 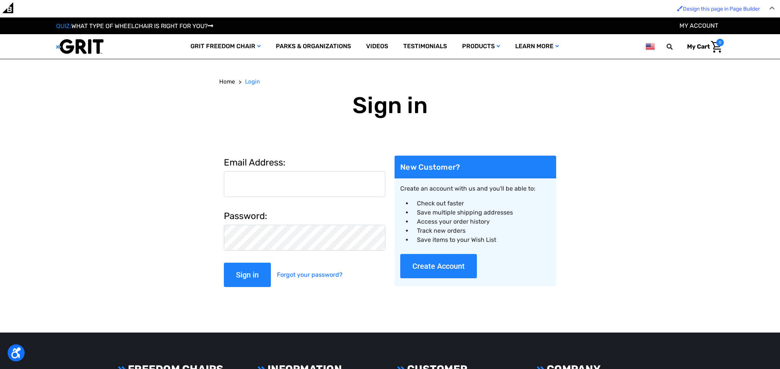 What do you see at coordinates (680, 8) in the screenshot?
I see `img: Enabled brush for page builder edit.` at bounding box center [680, 8].